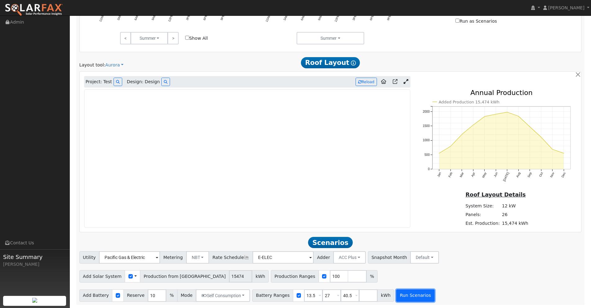  What do you see at coordinates (99, 82) in the screenshot?
I see `span: Project: Test` at bounding box center [99, 82].